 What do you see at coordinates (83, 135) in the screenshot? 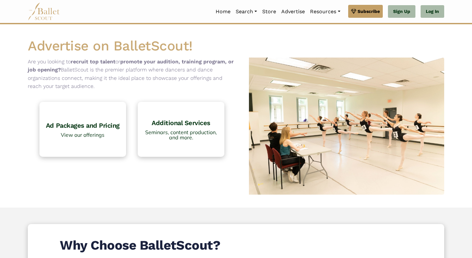
I see `span: View our offerings` at bounding box center [83, 135].